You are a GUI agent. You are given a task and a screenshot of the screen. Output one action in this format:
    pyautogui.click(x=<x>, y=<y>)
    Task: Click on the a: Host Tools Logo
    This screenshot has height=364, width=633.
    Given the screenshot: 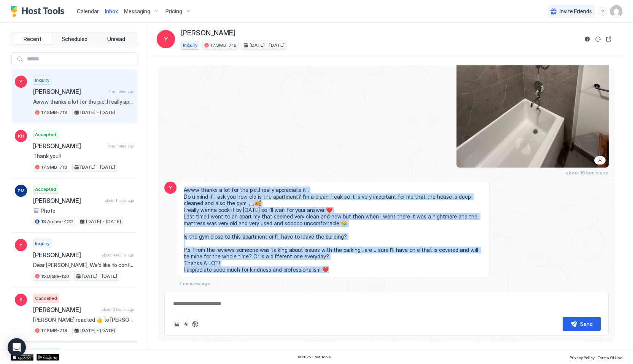 What is the action you would take?
    pyautogui.click(x=39, y=11)
    